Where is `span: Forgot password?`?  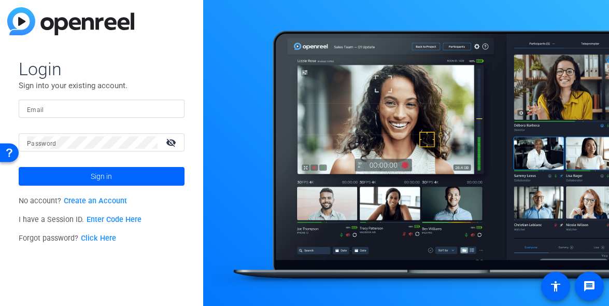
span: Forgot password? is located at coordinates (67, 238).